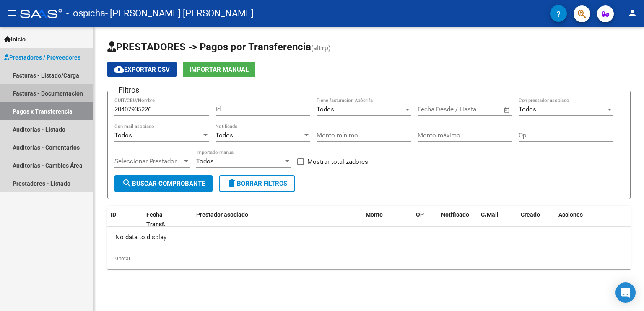 The height and width of the screenshot is (311, 644). I want to click on mat-icon: person, so click(632, 13).